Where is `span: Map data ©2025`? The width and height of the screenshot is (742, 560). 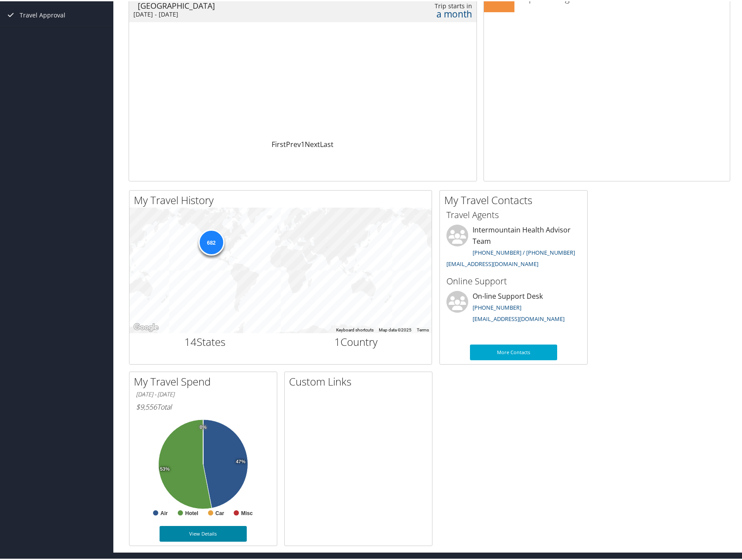 span: Map data ©2025 is located at coordinates (395, 328).